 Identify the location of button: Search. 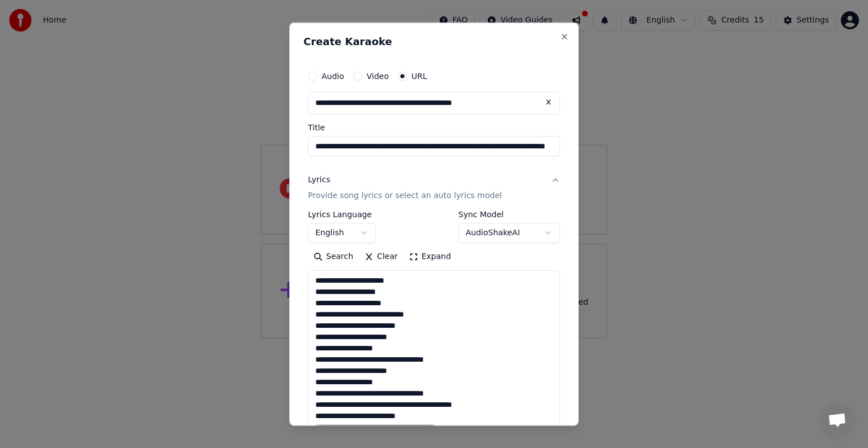
(333, 257).